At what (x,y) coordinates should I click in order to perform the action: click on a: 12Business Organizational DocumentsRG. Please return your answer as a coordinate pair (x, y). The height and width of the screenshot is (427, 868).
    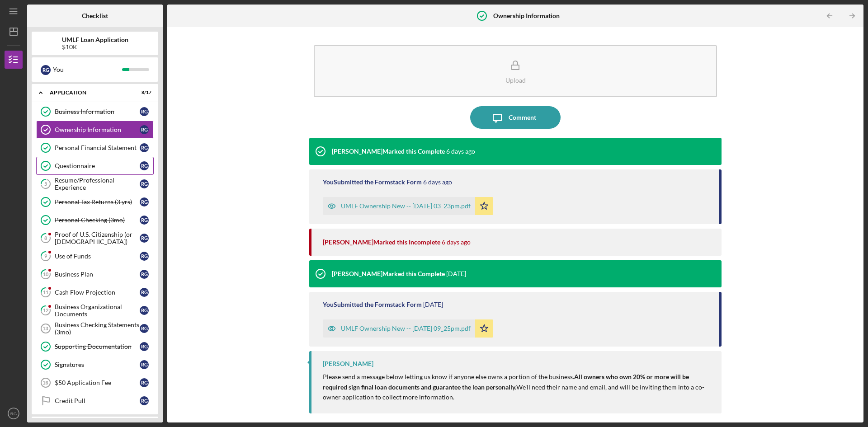
    Looking at the image, I should click on (95, 310).